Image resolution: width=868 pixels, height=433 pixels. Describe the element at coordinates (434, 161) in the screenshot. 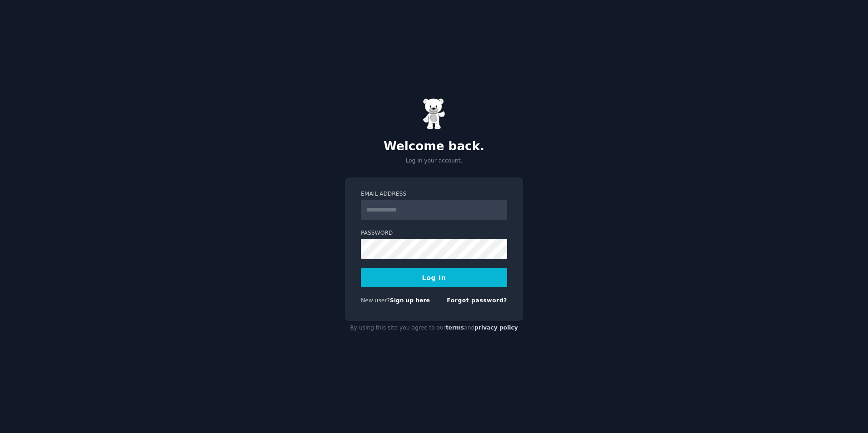

I see `p: Log in your account.` at that location.